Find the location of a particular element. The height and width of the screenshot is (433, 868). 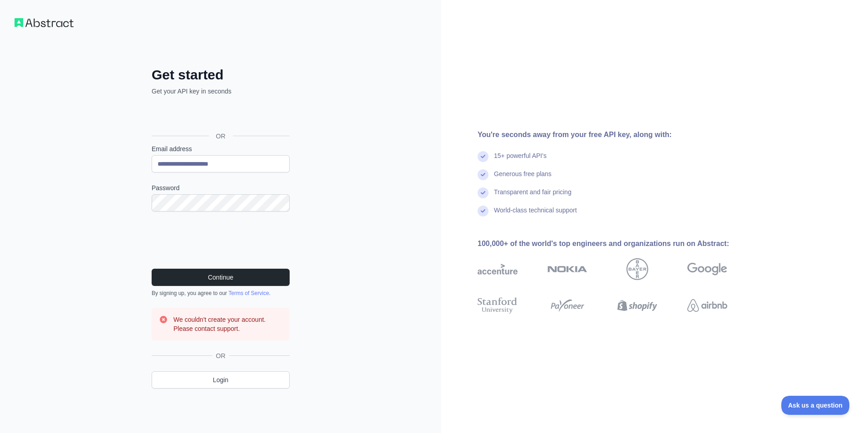

label: Email address is located at coordinates (221, 149).